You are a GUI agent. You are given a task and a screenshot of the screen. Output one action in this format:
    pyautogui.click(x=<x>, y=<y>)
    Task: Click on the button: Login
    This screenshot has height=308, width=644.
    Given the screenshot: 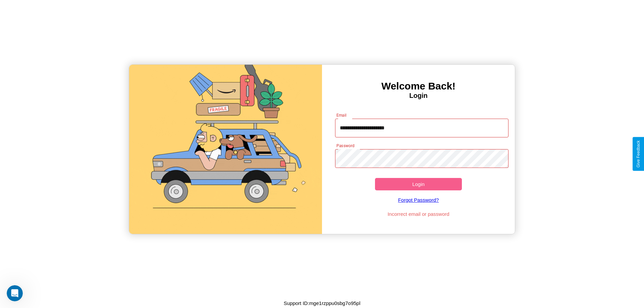 What is the action you would take?
    pyautogui.click(x=418, y=184)
    